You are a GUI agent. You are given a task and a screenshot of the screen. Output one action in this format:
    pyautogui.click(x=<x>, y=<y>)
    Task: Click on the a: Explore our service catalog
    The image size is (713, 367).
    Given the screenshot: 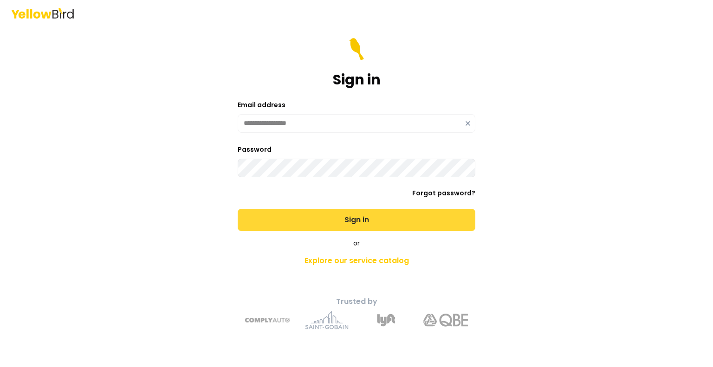 What is the action you would take?
    pyautogui.click(x=356, y=261)
    